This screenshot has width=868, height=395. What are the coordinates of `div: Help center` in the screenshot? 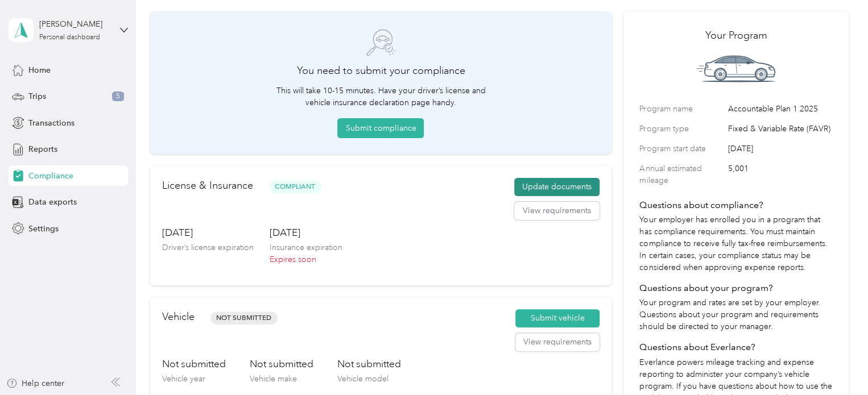 It's located at (35, 383).